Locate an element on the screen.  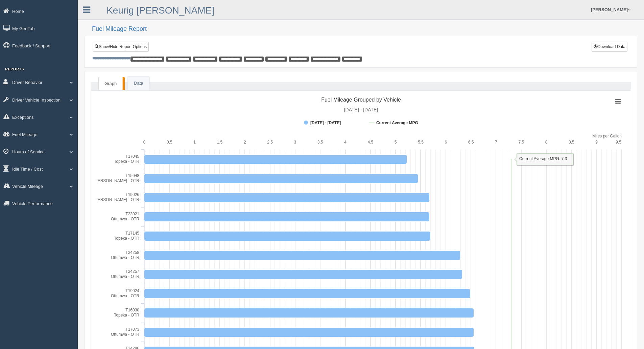
button: Download Data is located at coordinates (610, 46).